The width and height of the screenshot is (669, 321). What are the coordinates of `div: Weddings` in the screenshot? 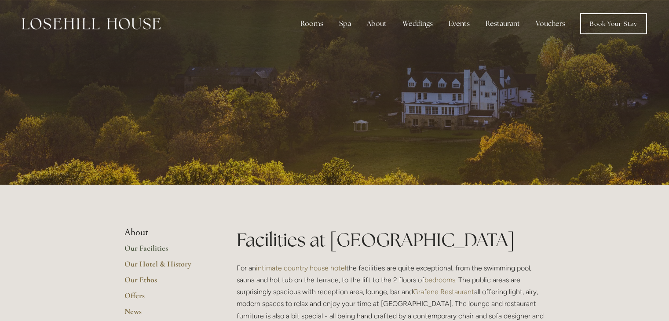 It's located at (418, 24).